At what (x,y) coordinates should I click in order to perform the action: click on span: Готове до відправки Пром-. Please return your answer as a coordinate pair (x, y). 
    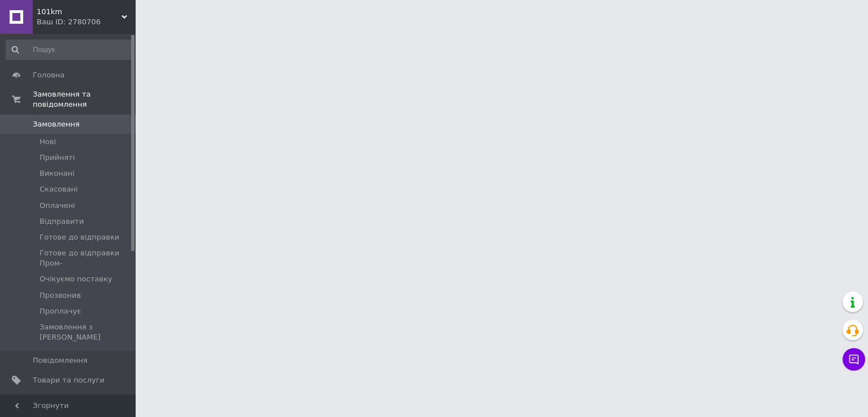
    Looking at the image, I should click on (86, 258).